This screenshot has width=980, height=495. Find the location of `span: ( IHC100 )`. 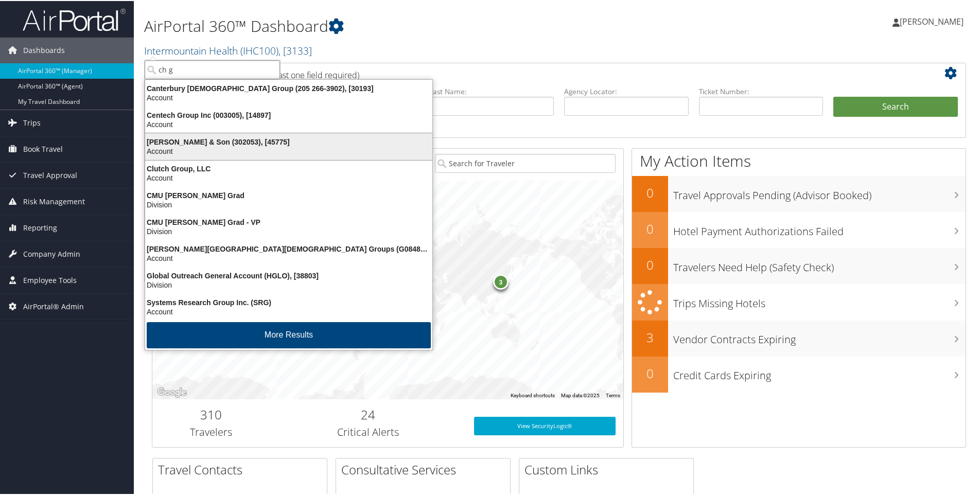

span: ( IHC100 ) is located at coordinates (260, 49).